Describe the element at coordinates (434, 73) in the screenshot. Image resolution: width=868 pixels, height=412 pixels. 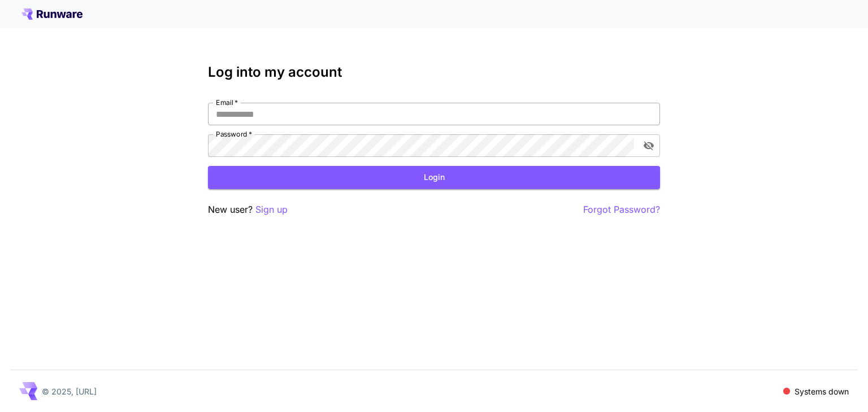
I see `h3: Log into my account` at that location.